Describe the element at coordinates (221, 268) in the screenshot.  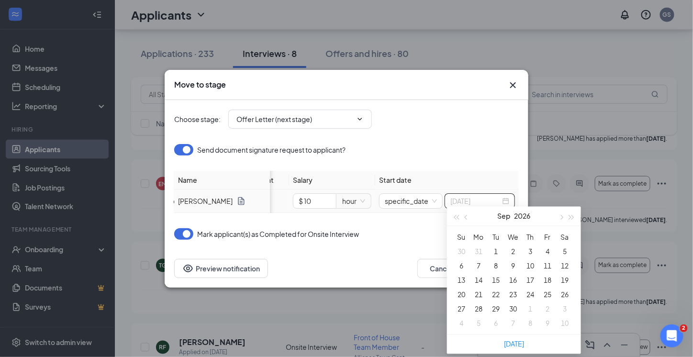
I see `button: Preview notificationEye` at that location.